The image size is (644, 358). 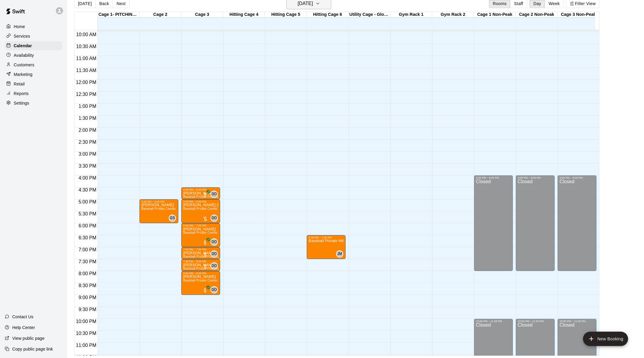 What do you see at coordinates (453, 14) in the screenshot?
I see `div: Gym Rack 2` at bounding box center [453, 14].